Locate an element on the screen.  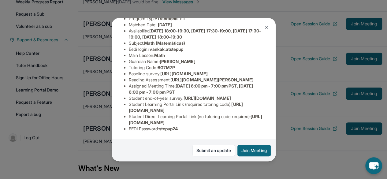
li: Availability: is located at coordinates (196, 34).